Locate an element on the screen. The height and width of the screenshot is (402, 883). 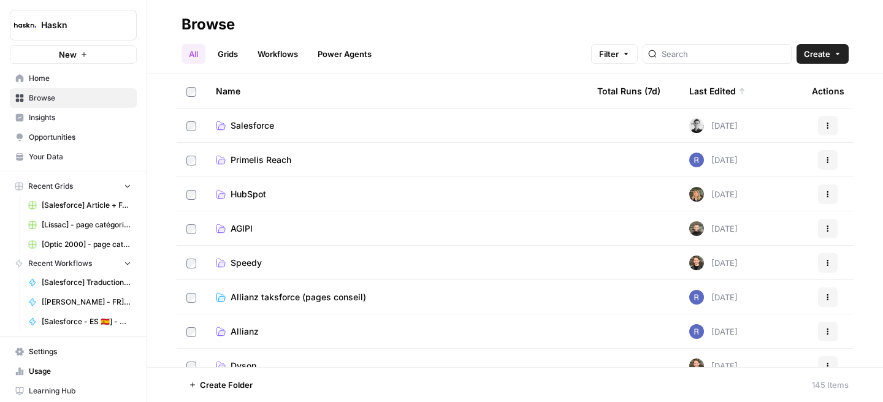
span: Opportunities is located at coordinates (80, 137).